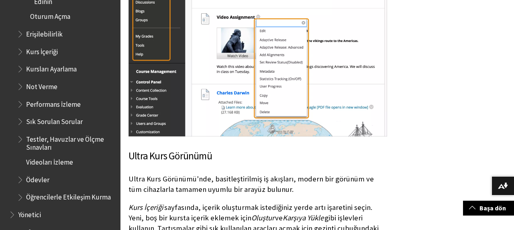 This screenshot has height=230, width=514. Describe the element at coordinates (42, 85) in the screenshot. I see `span: Not Verme` at that location.